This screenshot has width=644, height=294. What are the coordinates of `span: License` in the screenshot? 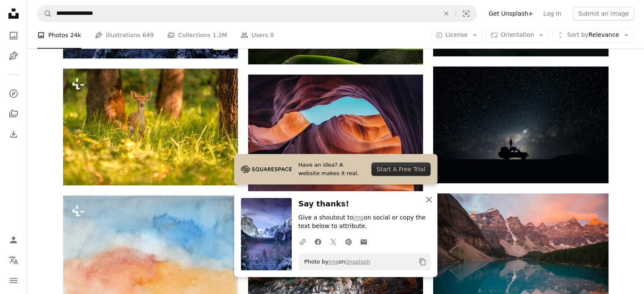 It's located at (457, 35).